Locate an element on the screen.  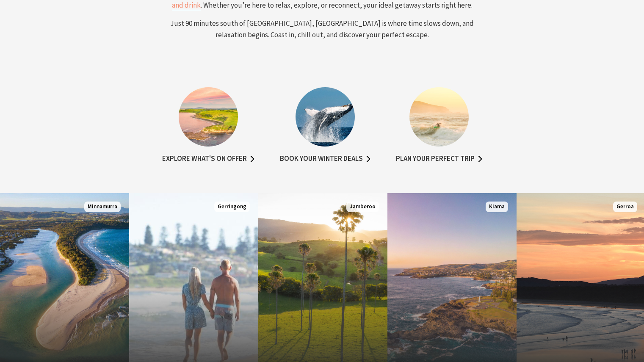
span: Gerroa is located at coordinates (625, 207).